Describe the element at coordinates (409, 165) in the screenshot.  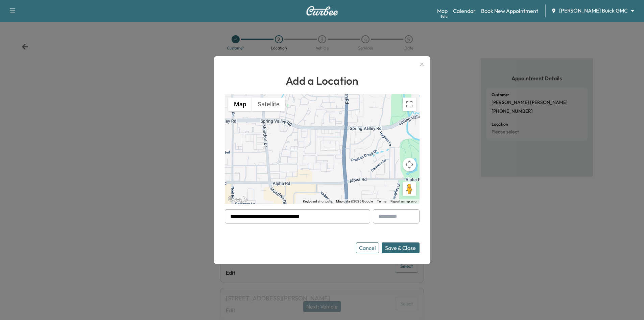
I see `button: Map camera controls` at that location.